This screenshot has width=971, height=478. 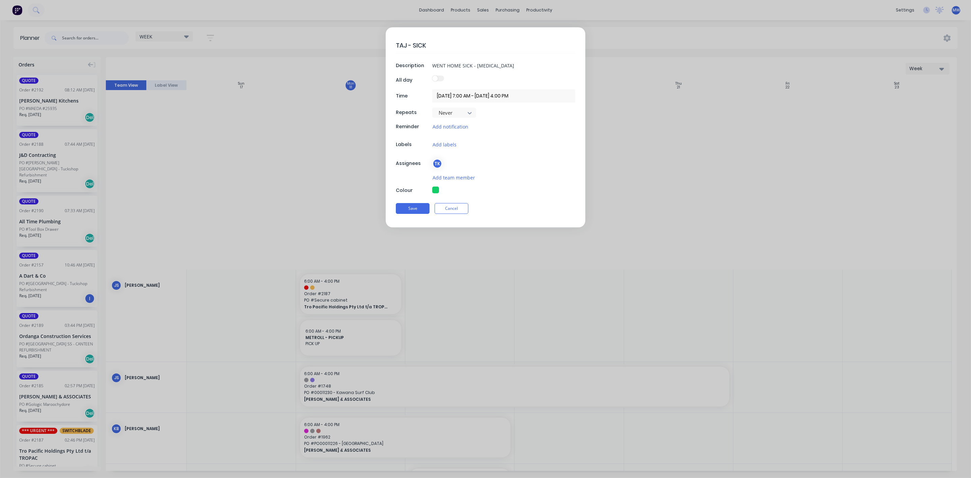 What do you see at coordinates (413, 144) in the screenshot?
I see `div: Labels` at bounding box center [413, 144].